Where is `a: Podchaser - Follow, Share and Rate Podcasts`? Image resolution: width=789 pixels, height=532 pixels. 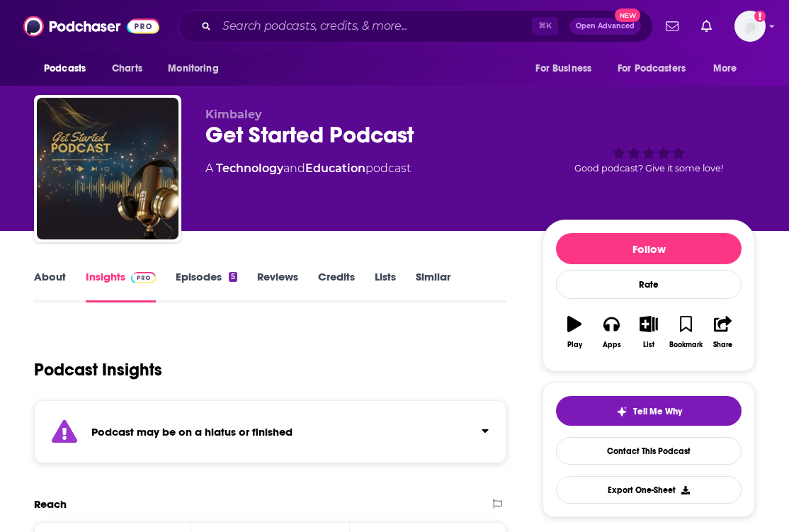
a: Podchaser - Follow, Share and Rate Podcasts is located at coordinates (91, 26).